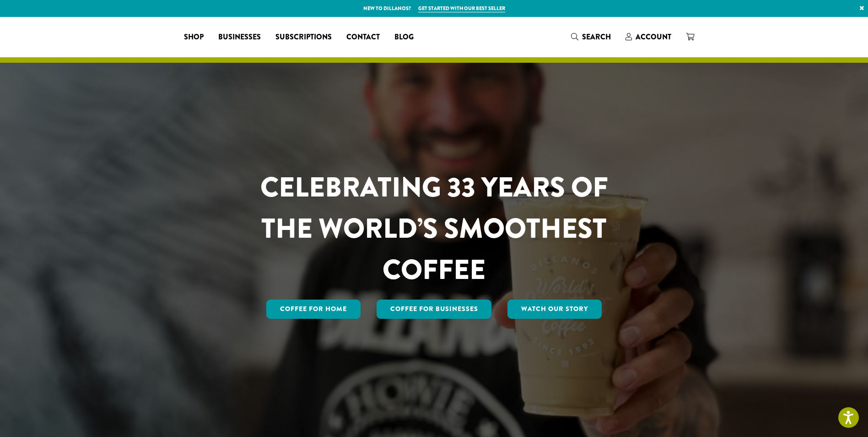  I want to click on span: Contact, so click(363, 38).